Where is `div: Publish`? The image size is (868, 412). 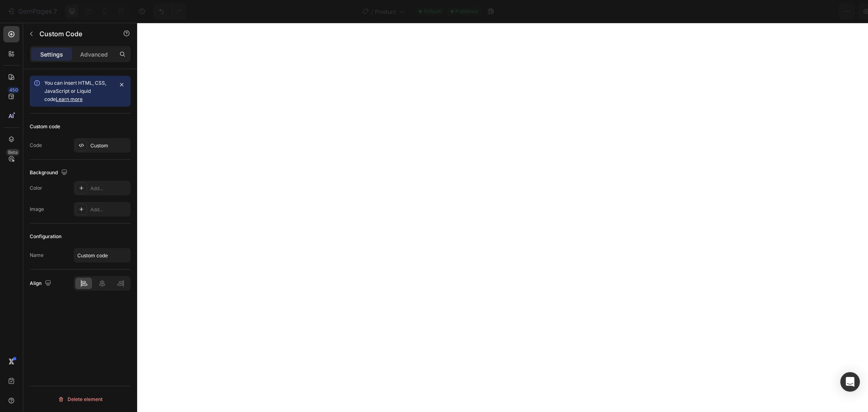 div: Publish is located at coordinates (831, 11).